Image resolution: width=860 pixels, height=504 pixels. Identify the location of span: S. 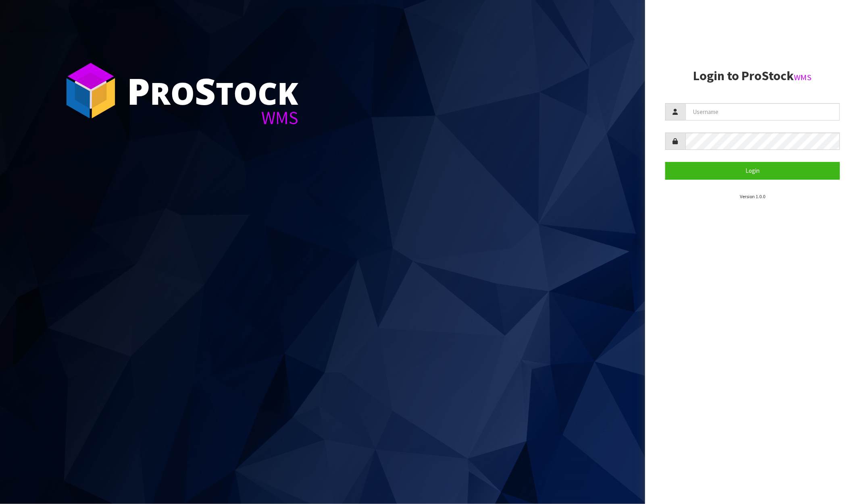
(205, 91).